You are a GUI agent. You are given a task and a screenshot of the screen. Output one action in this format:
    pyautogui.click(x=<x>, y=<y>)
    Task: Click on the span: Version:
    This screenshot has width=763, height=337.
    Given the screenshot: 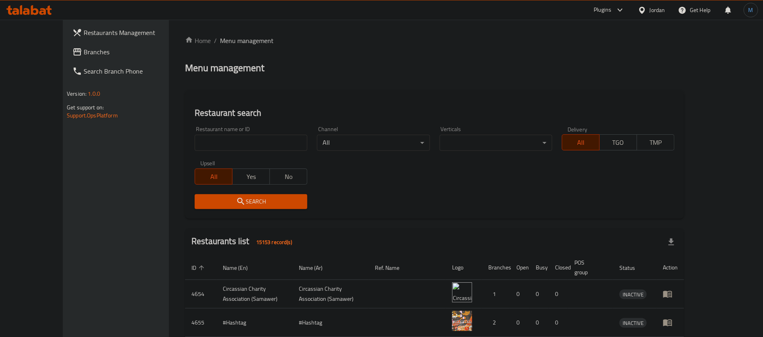 What is the action you would take?
    pyautogui.click(x=76, y=94)
    